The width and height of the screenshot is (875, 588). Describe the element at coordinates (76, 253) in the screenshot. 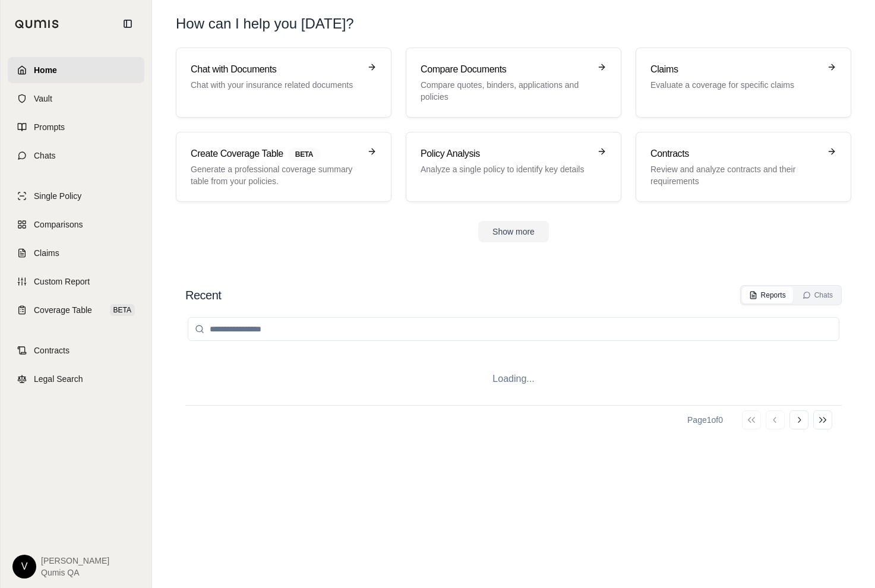

I see `a: Claims` at that location.